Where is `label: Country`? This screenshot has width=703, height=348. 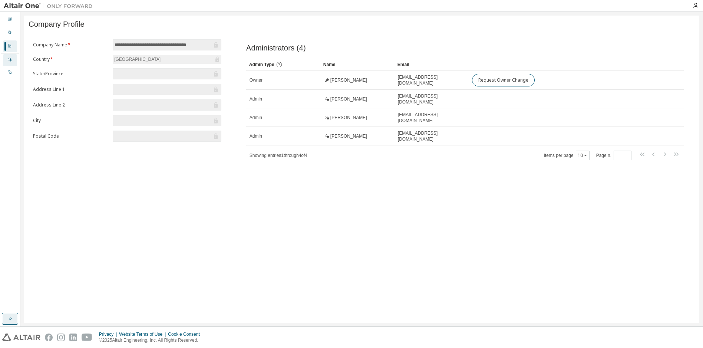
label: Country is located at coordinates (70, 59).